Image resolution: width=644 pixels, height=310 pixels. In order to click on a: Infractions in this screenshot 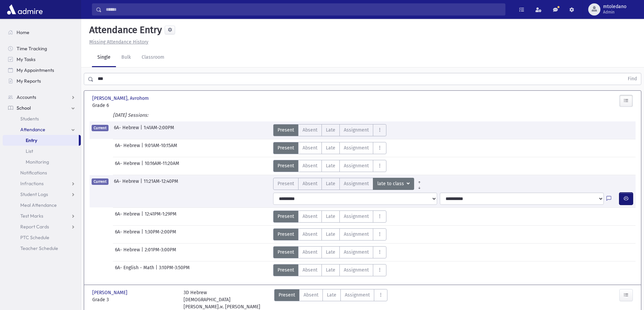, I will do `click(42, 183)`.